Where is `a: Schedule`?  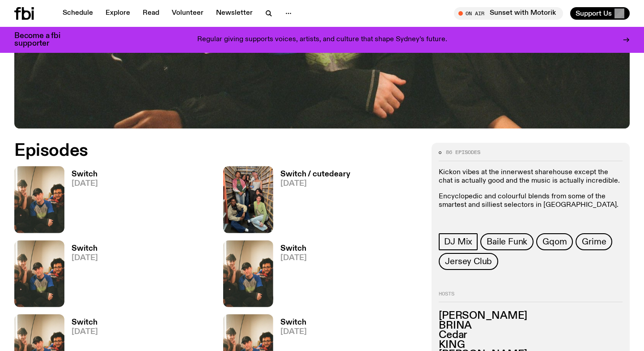 a: Schedule is located at coordinates (78, 13).